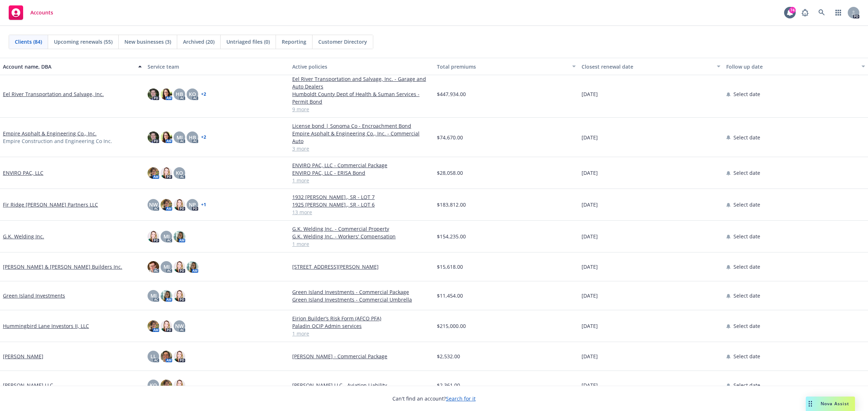 The height and width of the screenshot is (411, 868). What do you see at coordinates (362, 236) in the screenshot?
I see `a: G.K. Welding Inc. - Workers' Compensation` at bounding box center [362, 236].